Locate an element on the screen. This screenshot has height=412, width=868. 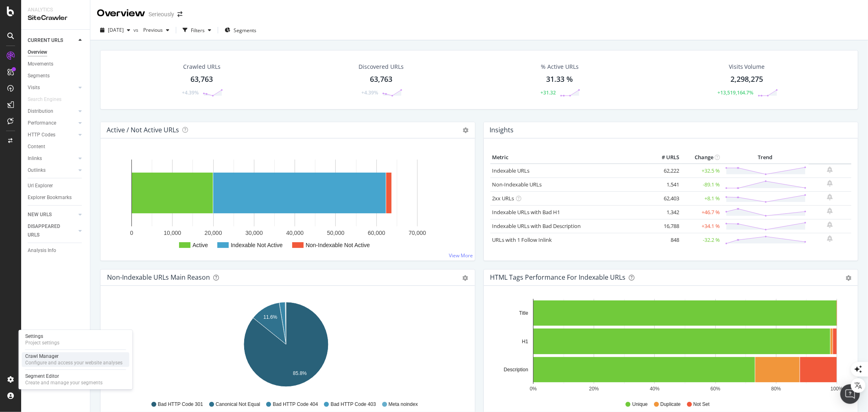
div: Visits Volume is located at coordinates (747, 67).